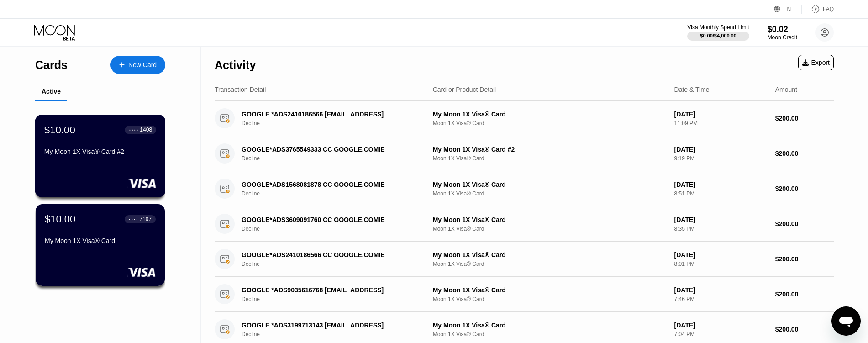 The image size is (868, 343). I want to click on div: Cards, so click(51, 65).